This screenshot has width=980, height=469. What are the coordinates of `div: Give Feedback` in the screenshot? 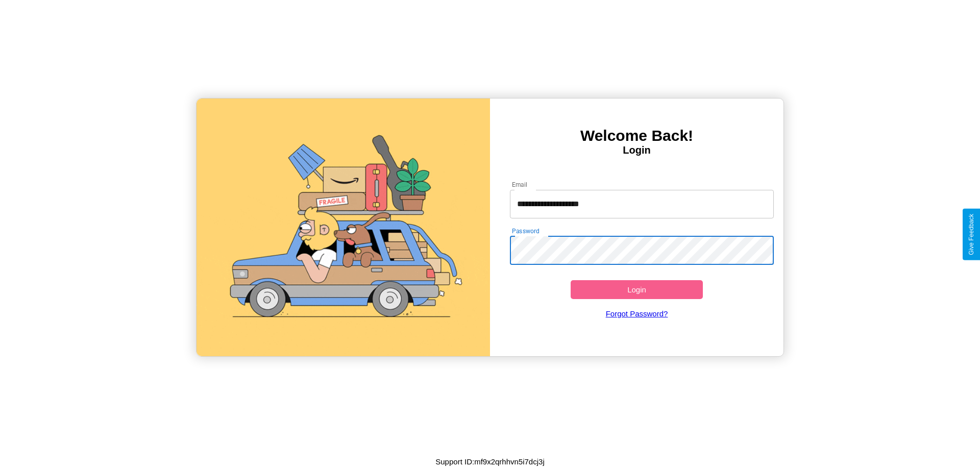 It's located at (971, 234).